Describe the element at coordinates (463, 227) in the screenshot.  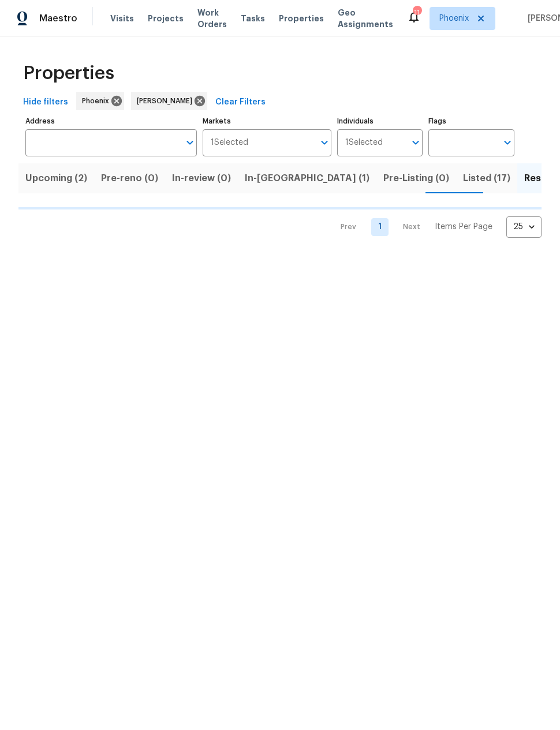
I see `p: Items Per Page` at that location.